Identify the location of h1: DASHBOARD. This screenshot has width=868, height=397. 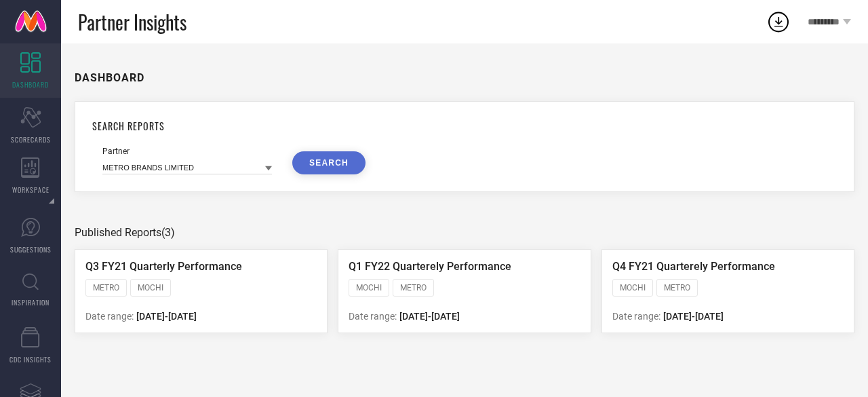
(109, 77).